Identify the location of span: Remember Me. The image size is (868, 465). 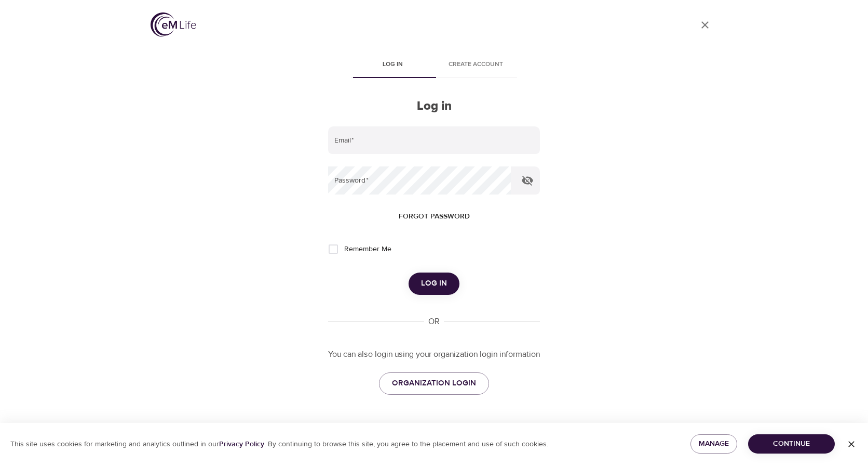
(368, 249).